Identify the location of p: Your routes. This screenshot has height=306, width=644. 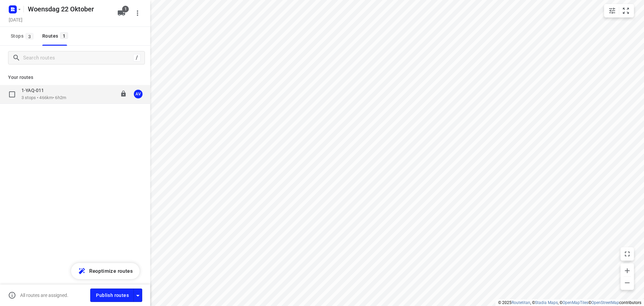
(75, 77).